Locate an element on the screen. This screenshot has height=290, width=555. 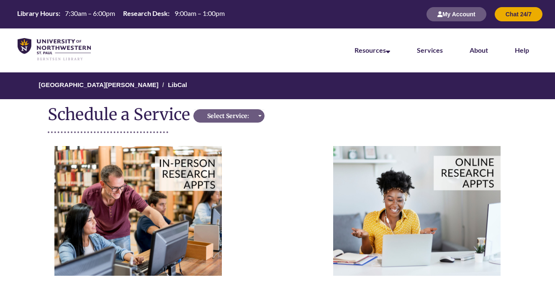
a: Chat 24/7 is located at coordinates (519, 14).